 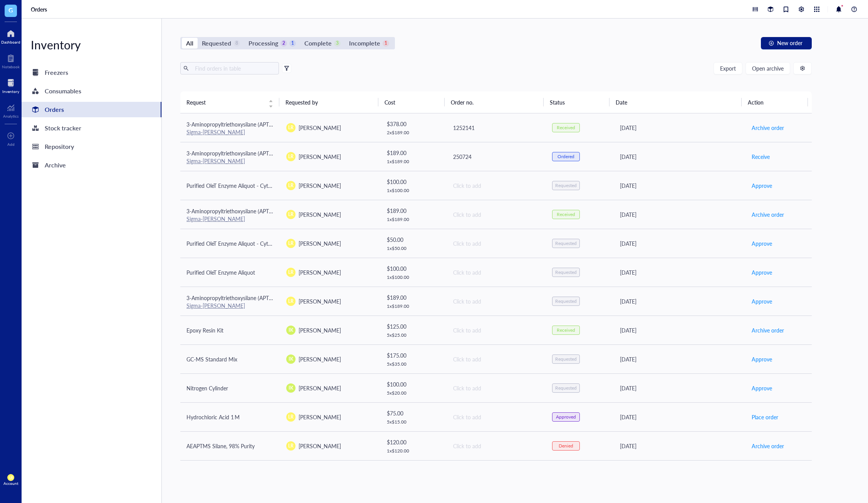 I want to click on button: Export, so click(x=728, y=68).